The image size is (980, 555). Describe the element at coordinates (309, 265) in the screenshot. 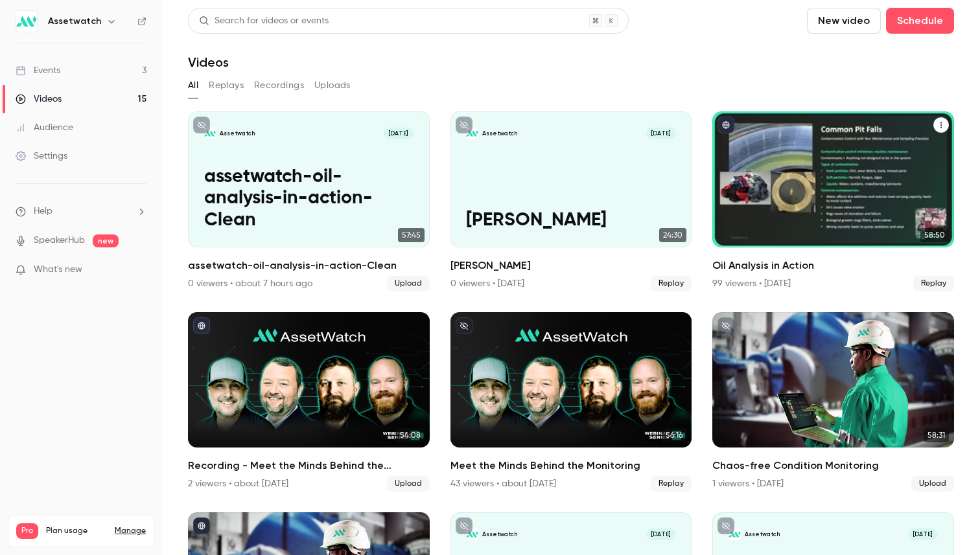

I see `h2: assetwatch-oil-analysis-in-action-Clean` at that location.